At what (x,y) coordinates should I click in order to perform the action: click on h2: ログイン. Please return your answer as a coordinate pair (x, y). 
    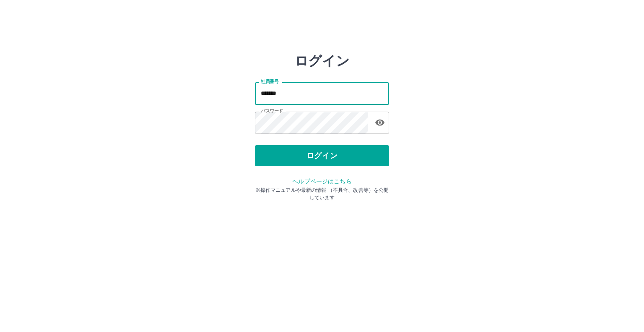
    Looking at the image, I should click on (322, 61).